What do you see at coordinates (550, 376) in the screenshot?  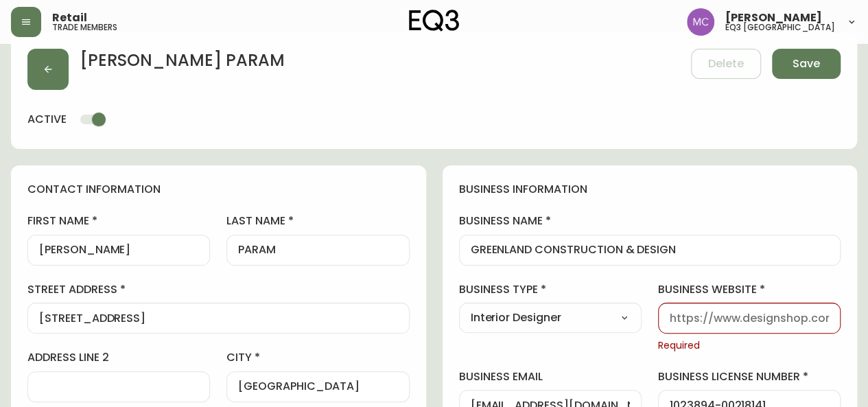 I see `label: business email` at bounding box center [550, 376].